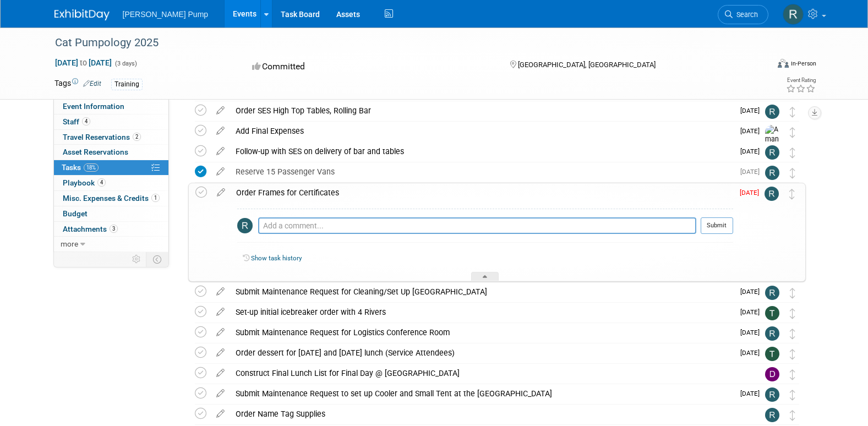 The width and height of the screenshot is (868, 426). Describe the element at coordinates (157, 259) in the screenshot. I see `td: Toggle Event Tabs` at that location.